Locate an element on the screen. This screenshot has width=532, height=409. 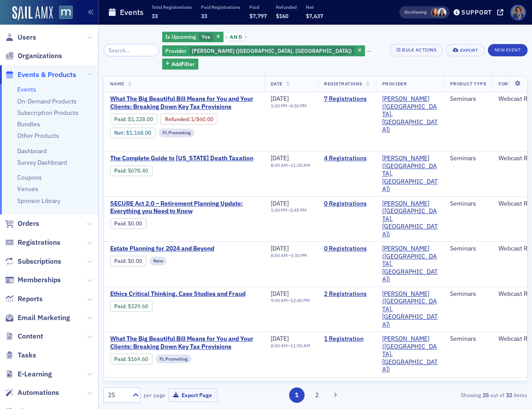
button: Export is located at coordinates (465, 50).